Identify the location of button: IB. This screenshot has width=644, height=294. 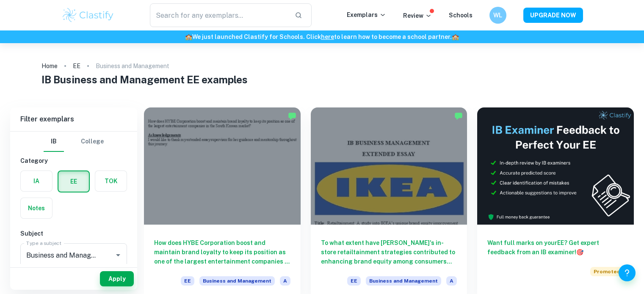
(54, 142).